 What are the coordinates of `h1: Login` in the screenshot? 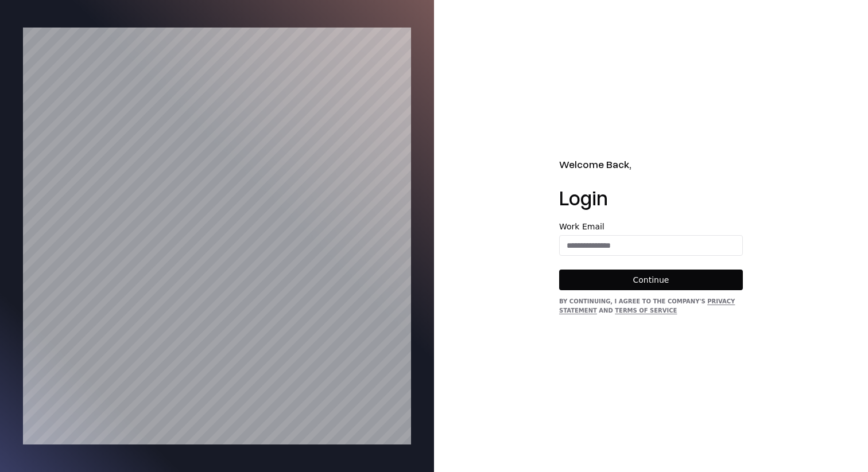 It's located at (651, 198).